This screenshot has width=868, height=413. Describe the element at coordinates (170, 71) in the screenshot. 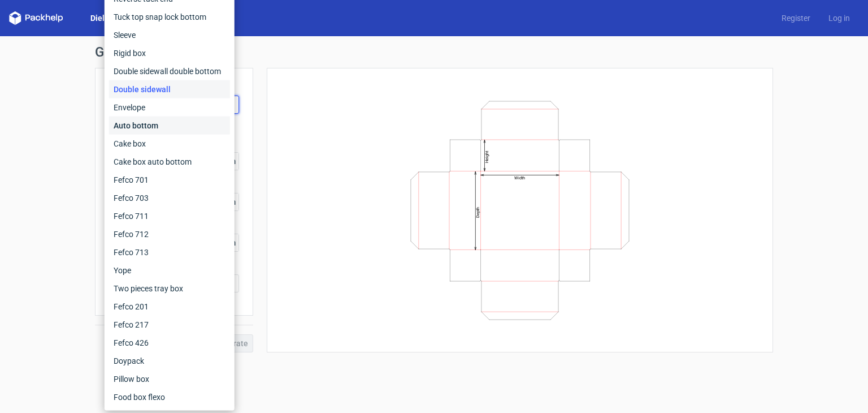

I see `div: Double sidewall double bottom` at that location.